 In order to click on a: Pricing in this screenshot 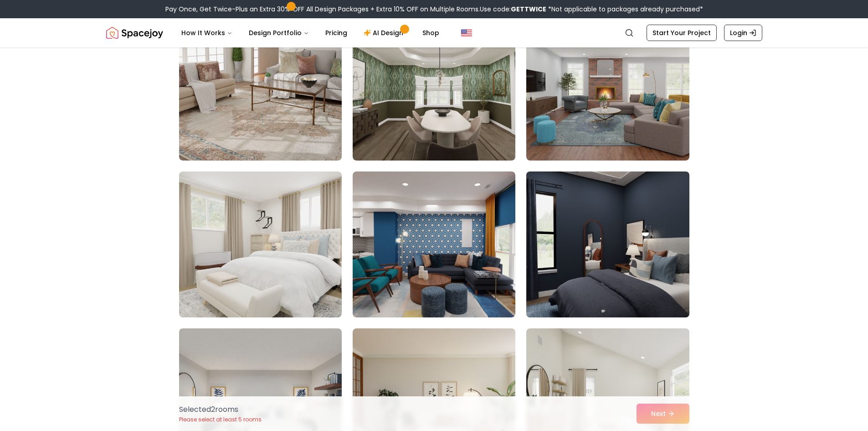, I will do `click(336, 33)`.